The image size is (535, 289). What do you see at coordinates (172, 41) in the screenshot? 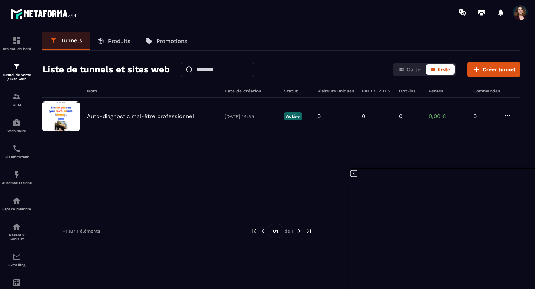
I see `p: Promotions` at bounding box center [172, 41].